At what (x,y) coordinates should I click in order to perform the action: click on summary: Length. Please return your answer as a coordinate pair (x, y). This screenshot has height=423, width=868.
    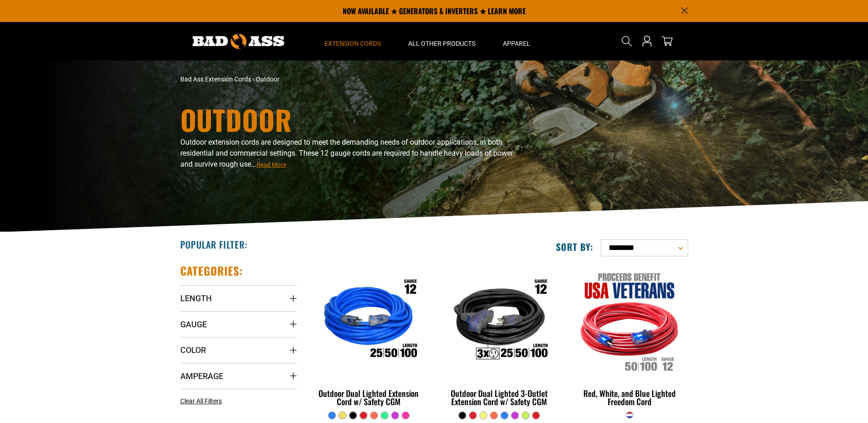
    Looking at the image, I should click on (238, 298).